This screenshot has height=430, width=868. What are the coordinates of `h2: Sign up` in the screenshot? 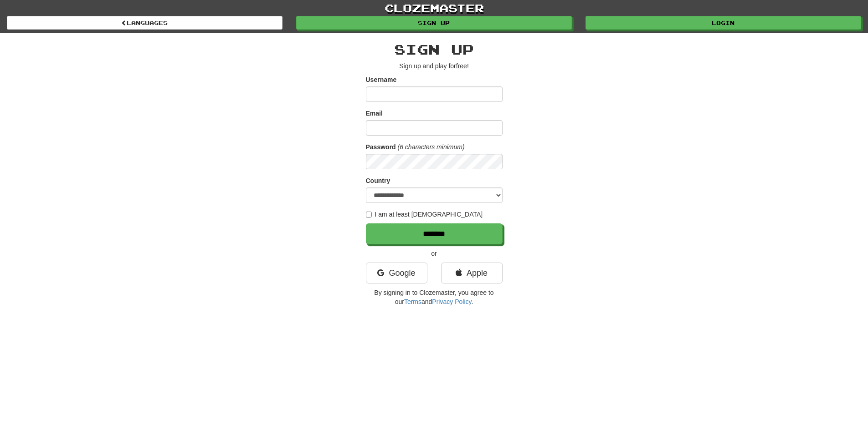 It's located at (434, 49).